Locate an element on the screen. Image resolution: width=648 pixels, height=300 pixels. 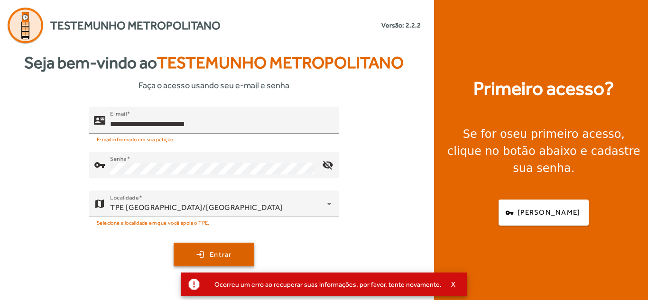
button: Entrar is located at coordinates (214, 255).